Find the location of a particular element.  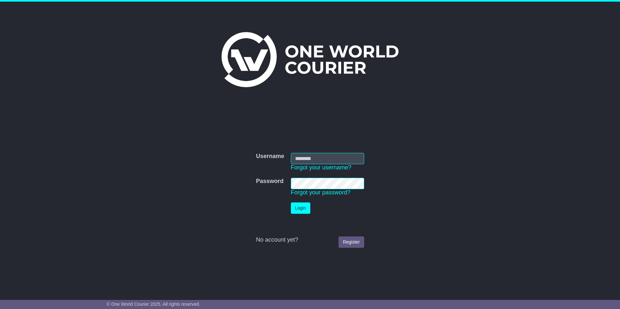

button: Login is located at coordinates (301, 208).